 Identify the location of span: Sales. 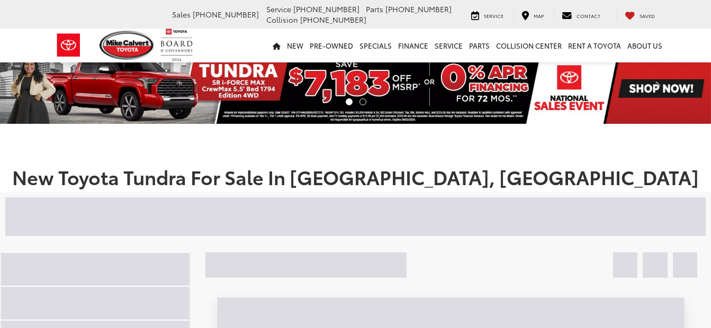
(181, 14).